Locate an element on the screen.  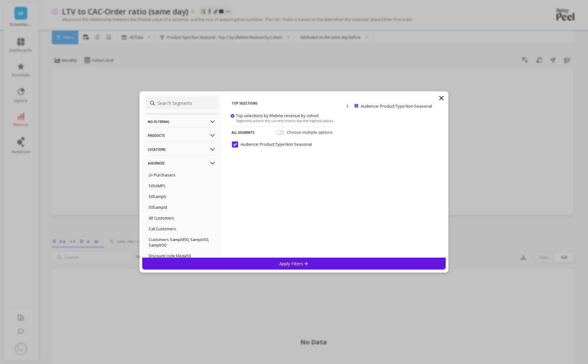
span: Choose multiple options is located at coordinates (311, 132).